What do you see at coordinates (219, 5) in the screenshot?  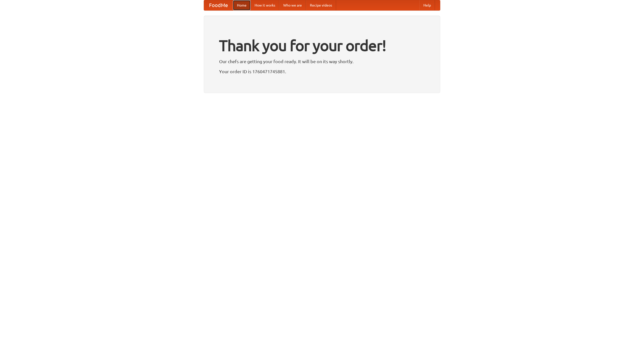 I see `a: FoodMe` at bounding box center [219, 5].